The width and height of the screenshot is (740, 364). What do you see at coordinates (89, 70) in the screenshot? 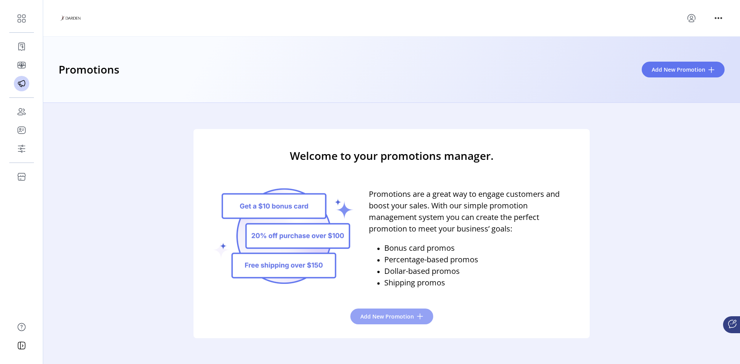
I see `h3: Promotions` at bounding box center [89, 70].